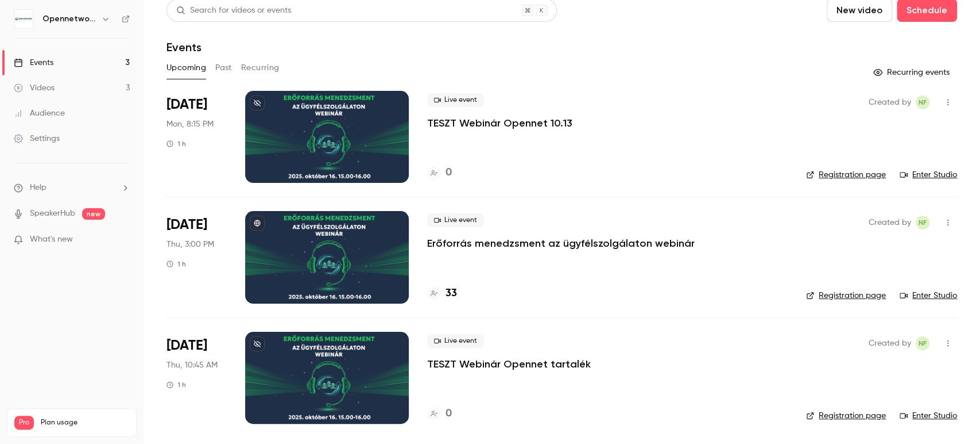 The image size is (980, 444). What do you see at coordinates (509, 364) in the screenshot?
I see `a: TESZT Webinár Opennet tartalék` at bounding box center [509, 364].